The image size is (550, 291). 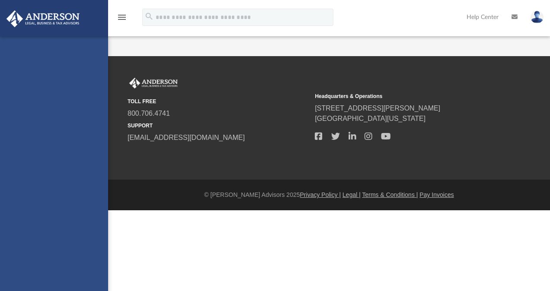 I want to click on a: 800.706.4741, so click(x=149, y=113).